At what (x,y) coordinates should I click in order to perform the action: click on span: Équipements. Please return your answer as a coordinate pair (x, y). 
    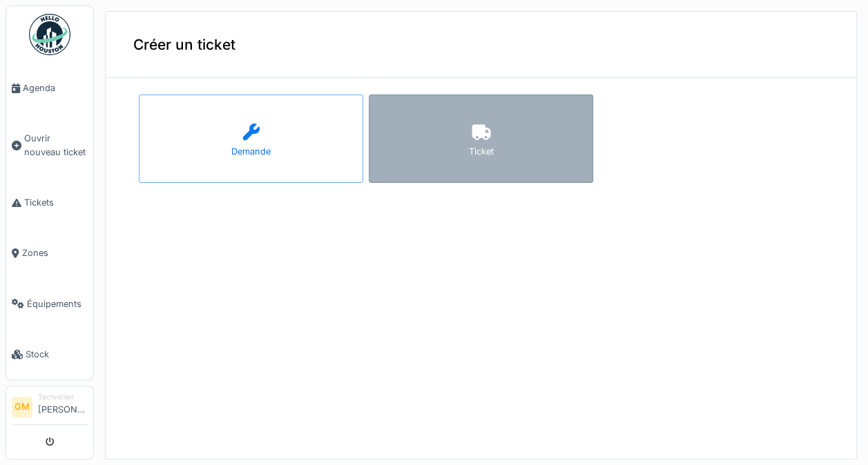
    Looking at the image, I should click on (58, 304).